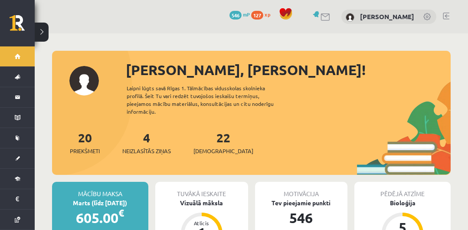  I want to click on span: mP, so click(246, 14).